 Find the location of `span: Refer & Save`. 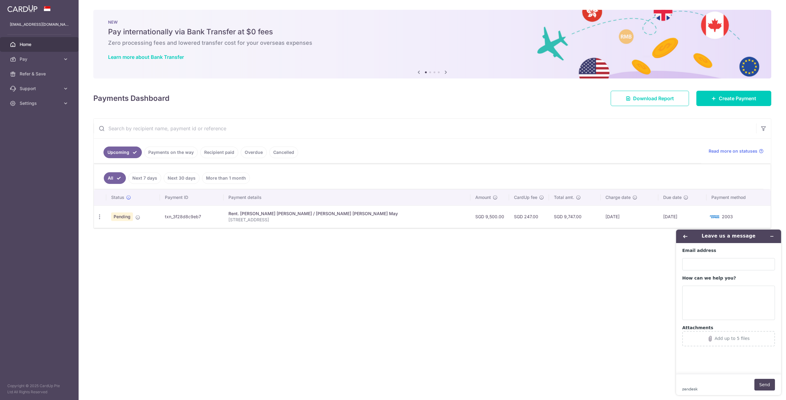

span: Refer & Save is located at coordinates (40, 74).